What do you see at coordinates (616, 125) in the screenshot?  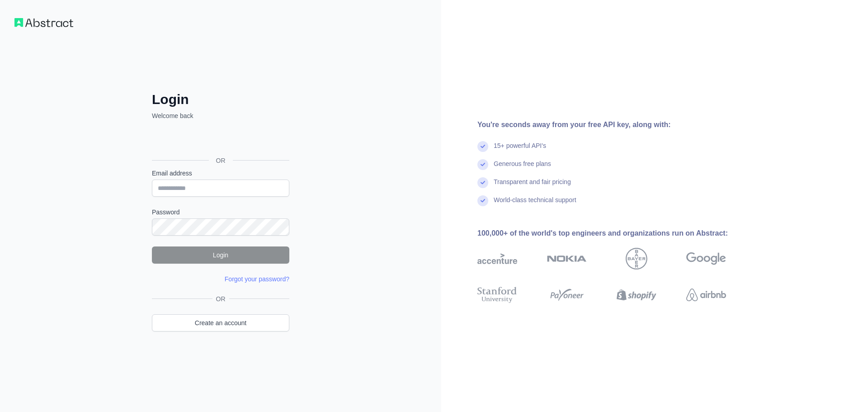 I see `div: You're seconds away from your free API key, along with:` at bounding box center [616, 125].